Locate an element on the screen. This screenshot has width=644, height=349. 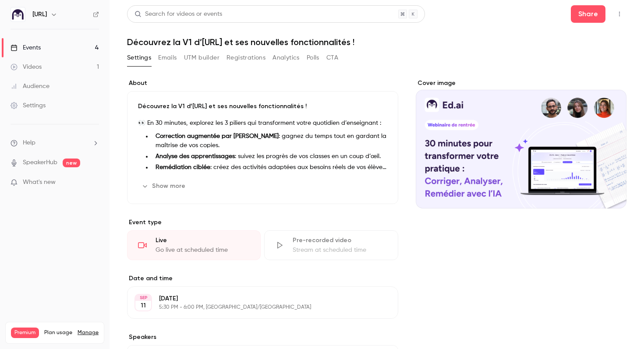
label: Speakers is located at coordinates (263, 337).